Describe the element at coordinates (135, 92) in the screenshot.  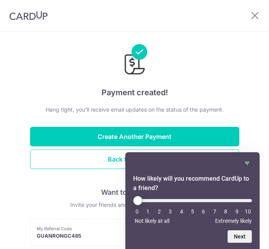
I see `h4: Payment created!` at that location.